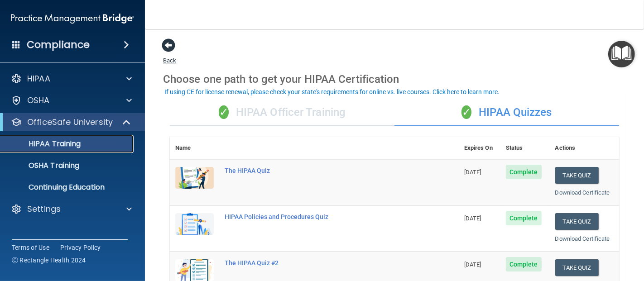 The height and width of the screenshot is (281, 644). I want to click on th: Status, so click(525, 148).